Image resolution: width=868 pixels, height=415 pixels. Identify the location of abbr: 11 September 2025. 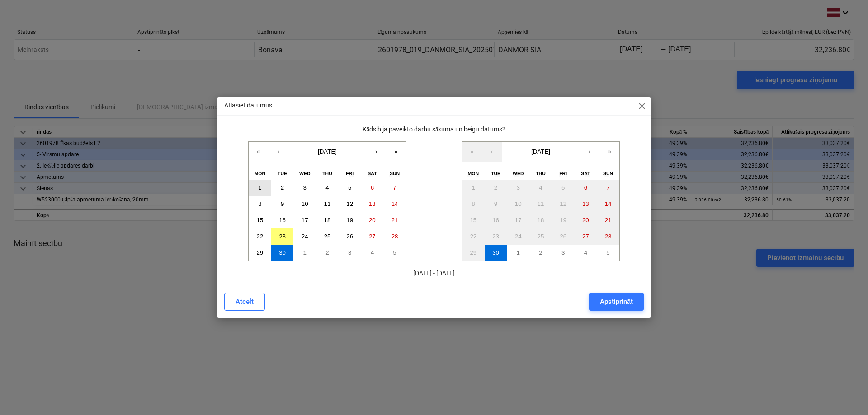
(541, 204).